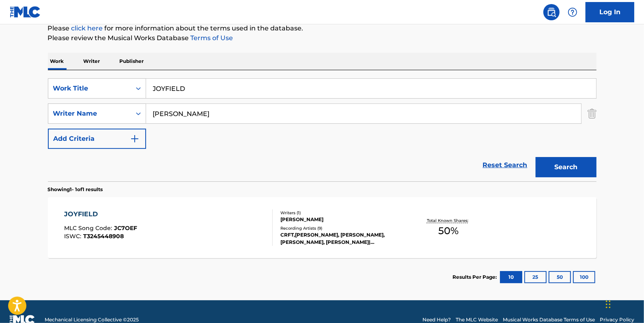 The image size is (644, 323). What do you see at coordinates (97, 139) in the screenshot?
I see `button: Add Criteria` at bounding box center [97, 139].